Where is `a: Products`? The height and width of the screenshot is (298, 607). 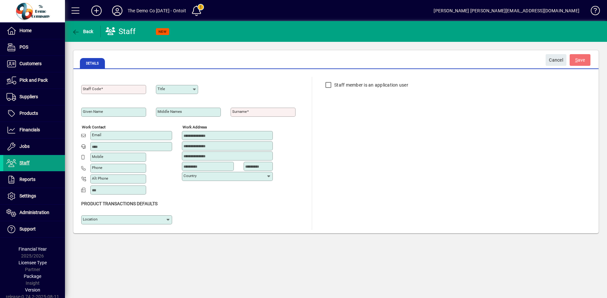
a: Products is located at coordinates (34, 114).